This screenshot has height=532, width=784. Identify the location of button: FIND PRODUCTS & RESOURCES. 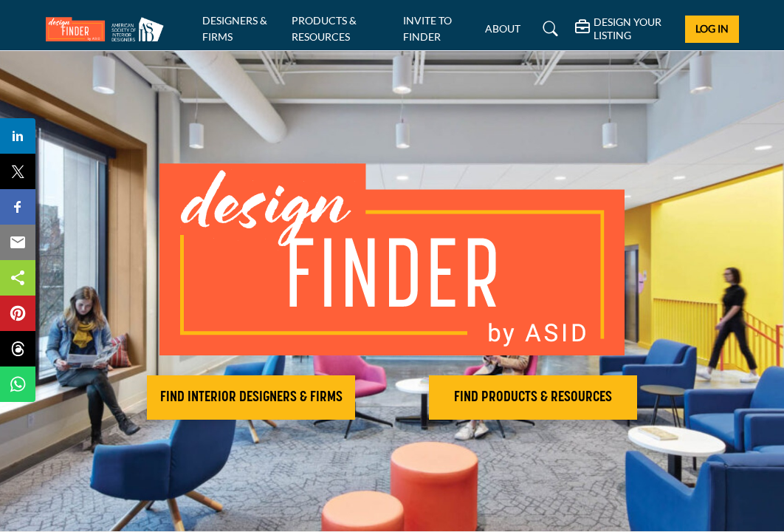
(534, 397).